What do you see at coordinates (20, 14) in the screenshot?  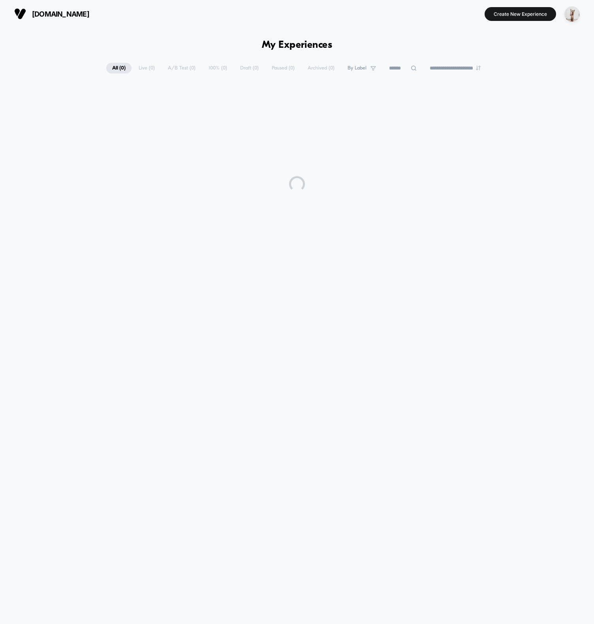 I see `img: Visually logo` at bounding box center [20, 14].